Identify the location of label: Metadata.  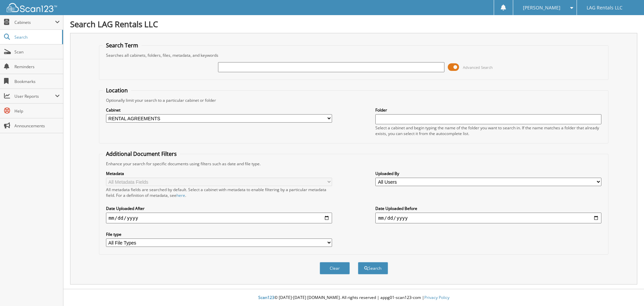
(219, 173).